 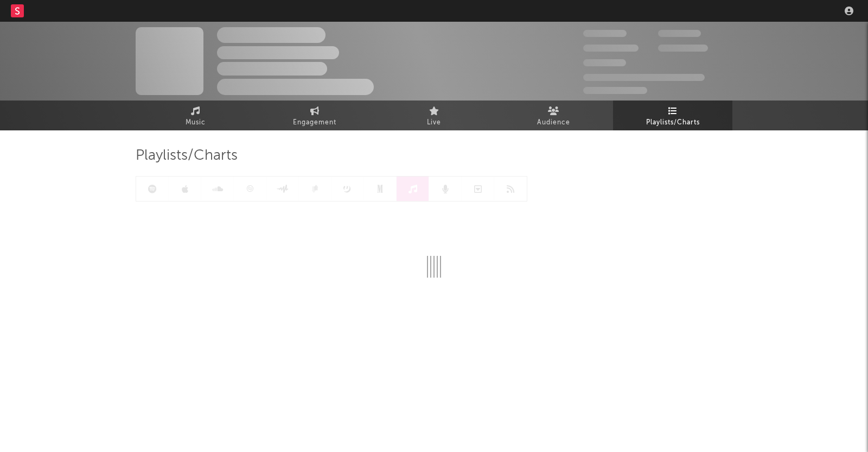 I want to click on span: Music, so click(x=195, y=123).